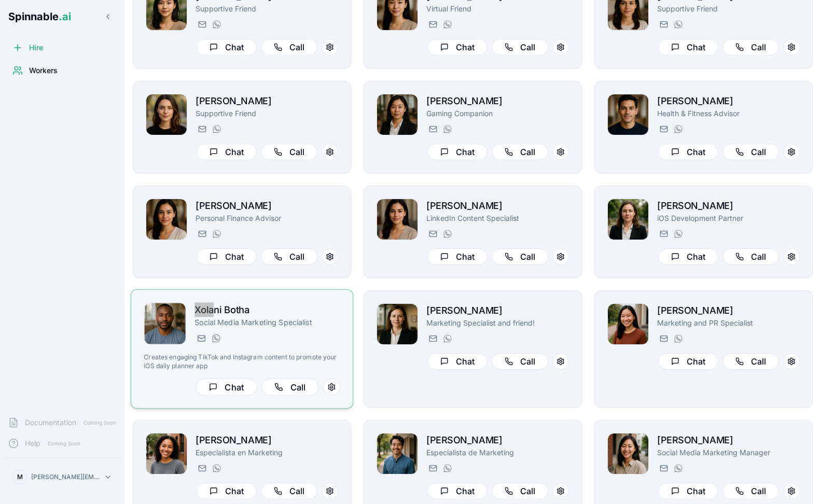 The width and height of the screenshot is (821, 504). Describe the element at coordinates (36, 47) in the screenshot. I see `span: Hire` at that location.